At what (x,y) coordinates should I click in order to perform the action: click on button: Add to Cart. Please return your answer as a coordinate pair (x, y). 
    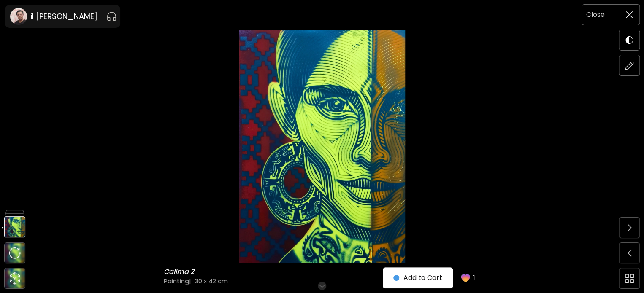
    Looking at the image, I should click on (418, 278).